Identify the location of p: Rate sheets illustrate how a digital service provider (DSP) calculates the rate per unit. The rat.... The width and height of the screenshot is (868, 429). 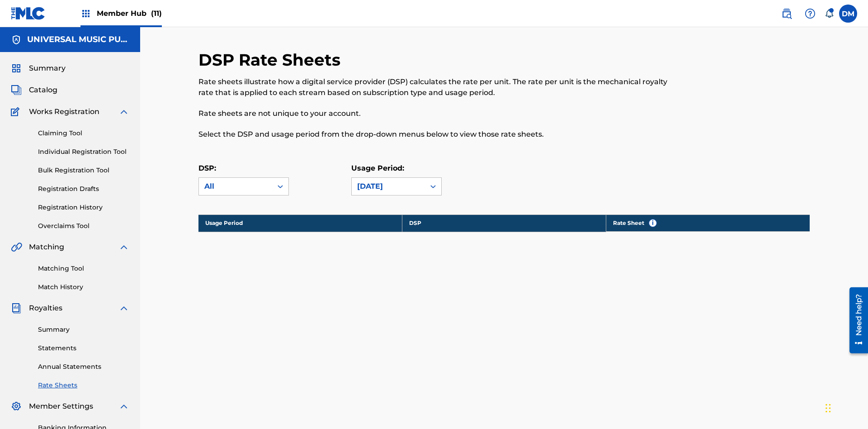
(433, 87).